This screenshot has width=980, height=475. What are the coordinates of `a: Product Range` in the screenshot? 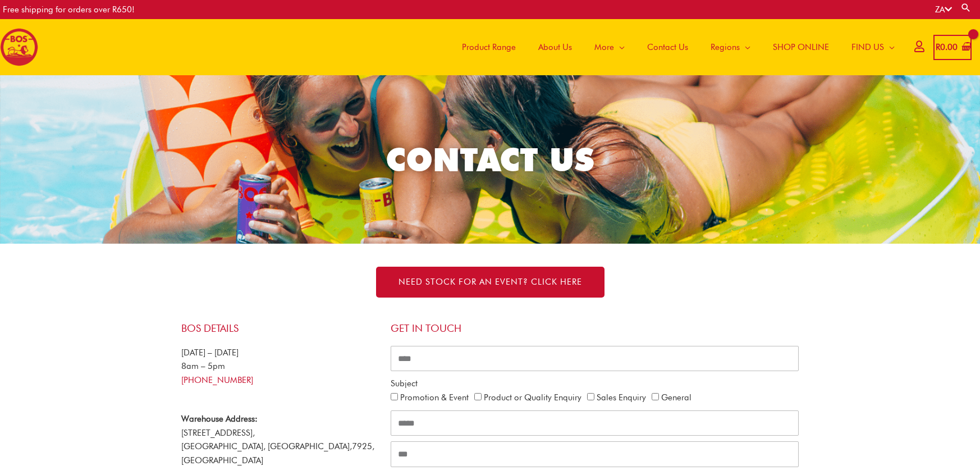 It's located at (489, 47).